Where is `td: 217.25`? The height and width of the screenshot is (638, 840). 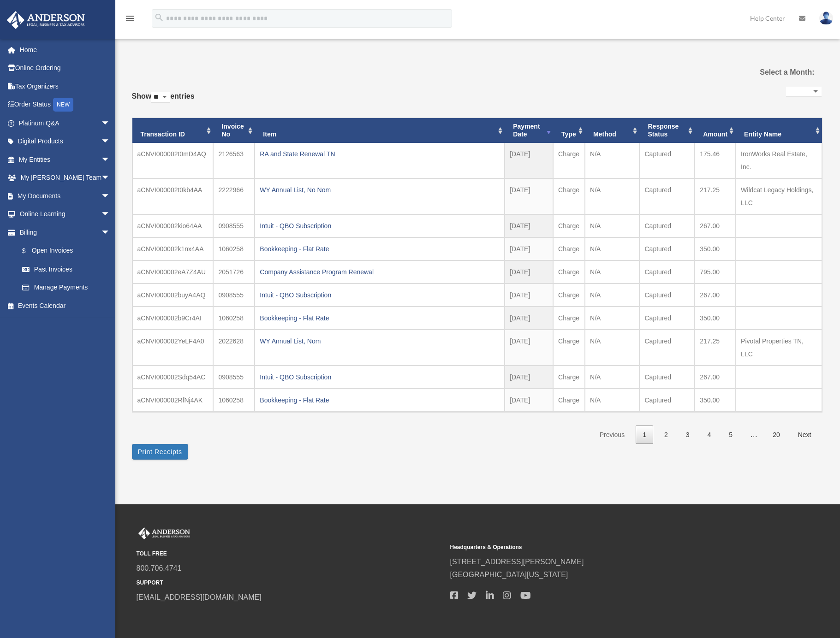
td: 217.25 is located at coordinates (715, 347).